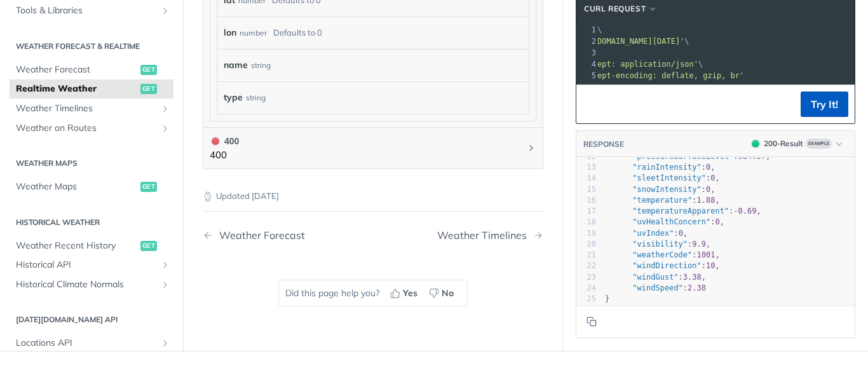 The height and width of the screenshot is (368, 868). What do you see at coordinates (485, 236) in the screenshot?
I see `div: Weather Timelines` at bounding box center [485, 236].